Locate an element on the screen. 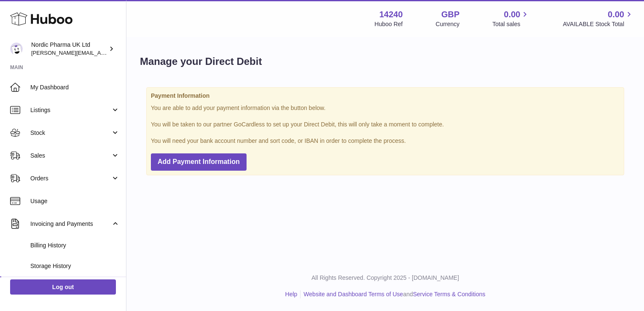 The image size is (644, 311). a: Website and Dashboard Terms of Use is located at coordinates (353, 294).